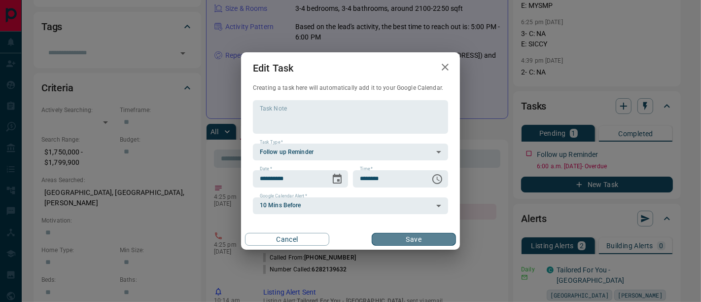 Image resolution: width=701 pixels, height=302 pixels. What do you see at coordinates (350, 152) in the screenshot?
I see `div: Follow up Reminder` at bounding box center [350, 152].